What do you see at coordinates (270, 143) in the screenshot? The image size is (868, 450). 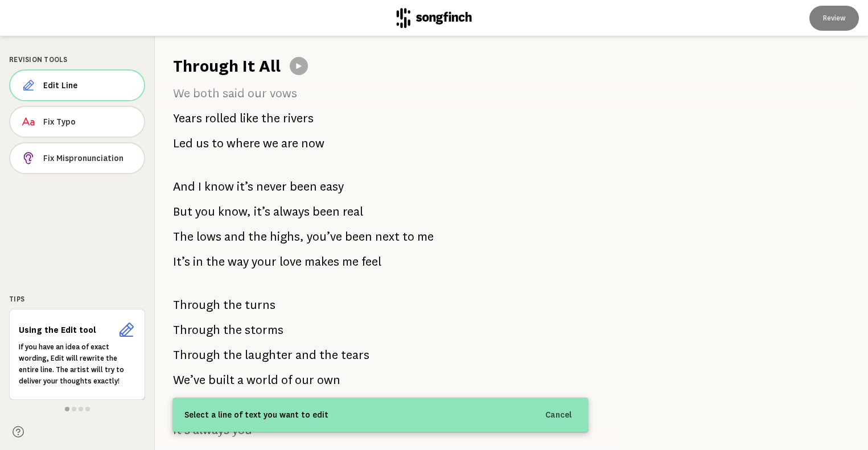 I see `span: we` at bounding box center [270, 143].